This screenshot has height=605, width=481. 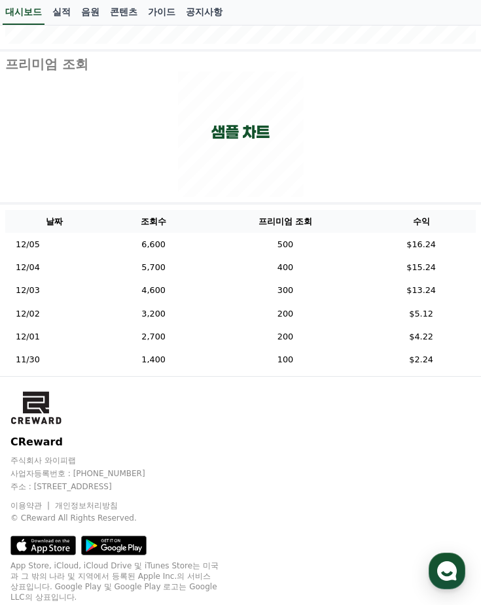 I want to click on a: 홈, so click(x=45, y=431).